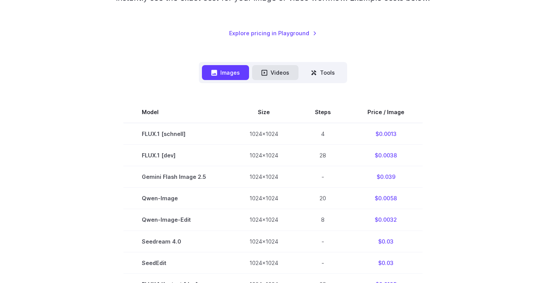 The image size is (546, 283). Describe the element at coordinates (322, 198) in the screenshot. I see `td: 20` at that location.